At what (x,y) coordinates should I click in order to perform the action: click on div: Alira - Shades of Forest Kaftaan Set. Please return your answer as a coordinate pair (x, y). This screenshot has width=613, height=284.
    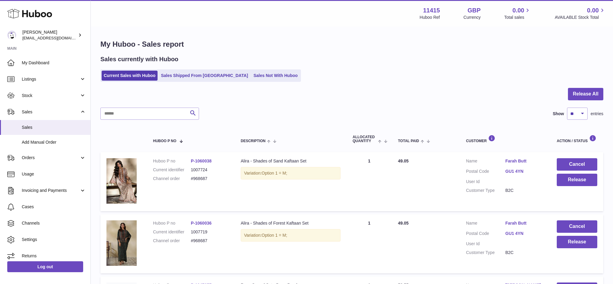
    Looking at the image, I should click on (291, 223).